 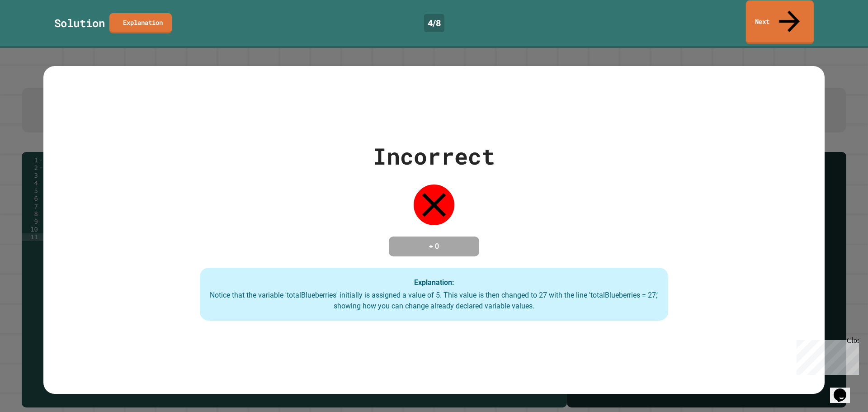 What do you see at coordinates (434, 247) in the screenshot?
I see `h4: + 0` at bounding box center [434, 247].